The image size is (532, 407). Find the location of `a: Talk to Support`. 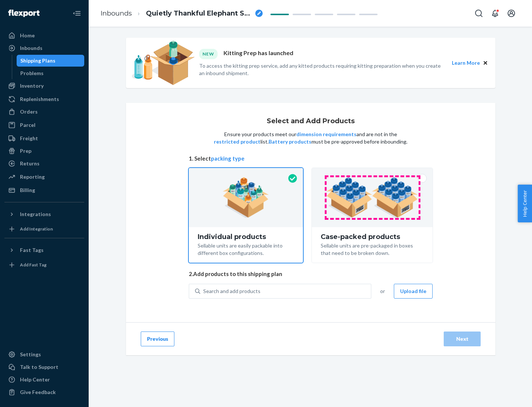

a: Talk to Support is located at coordinates (44, 366).